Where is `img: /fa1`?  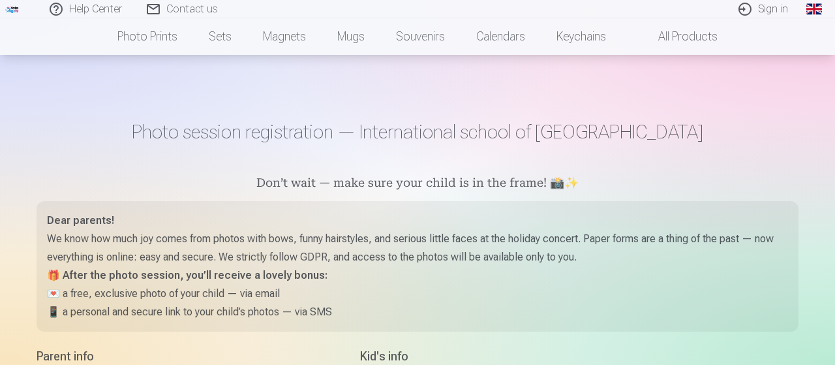 img: /fa1 is located at coordinates (12, 9).